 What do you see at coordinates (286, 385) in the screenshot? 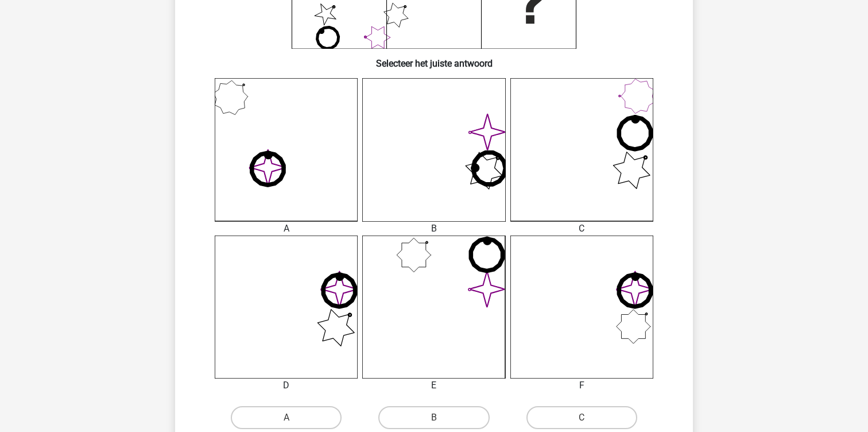
I see `div: D` at bounding box center [286, 385].